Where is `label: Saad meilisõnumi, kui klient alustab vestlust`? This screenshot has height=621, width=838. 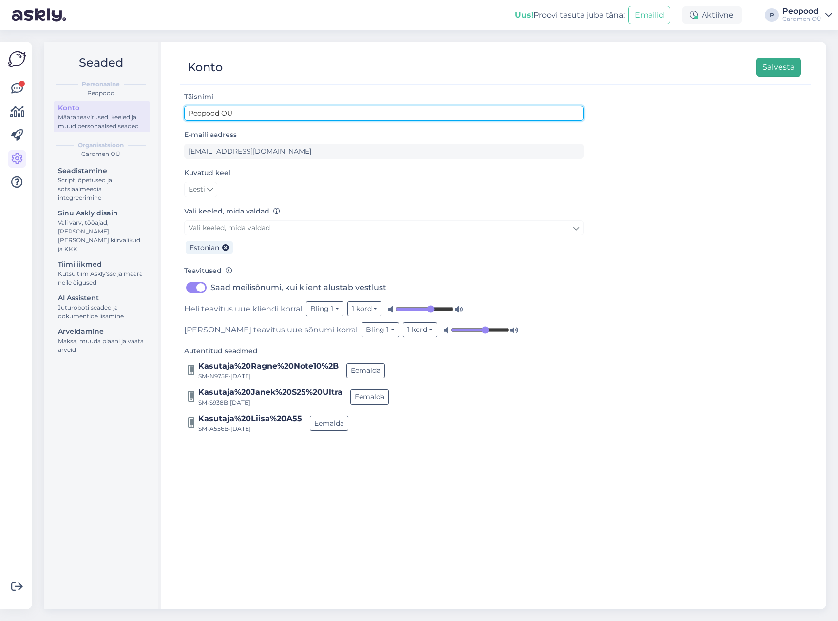 label: Saad meilisõnumi, kui klient alustab vestlust is located at coordinates (298, 288).